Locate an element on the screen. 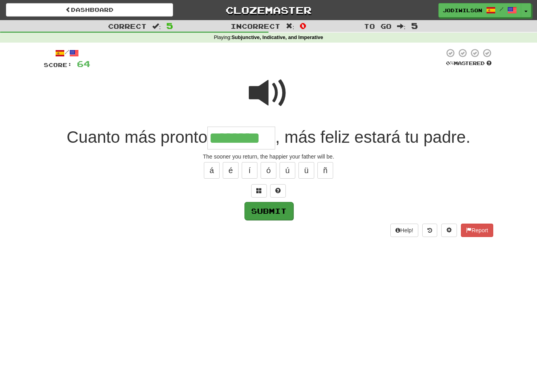 This screenshot has width=537, height=392. button: ü is located at coordinates (306, 171).